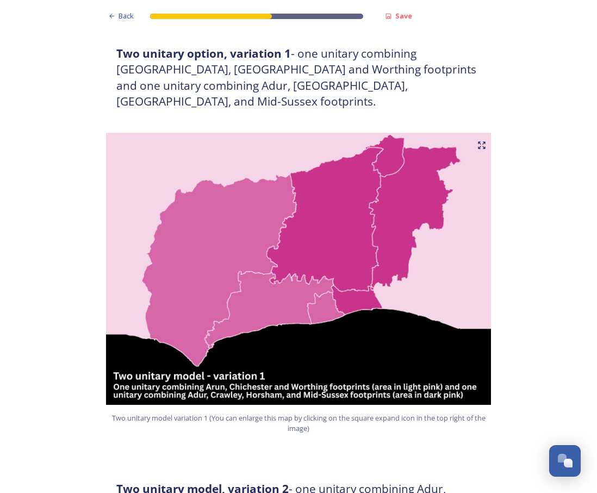 The width and height of the screenshot is (597, 493). Describe the element at coordinates (404, 16) in the screenshot. I see `strong: Save` at that location.